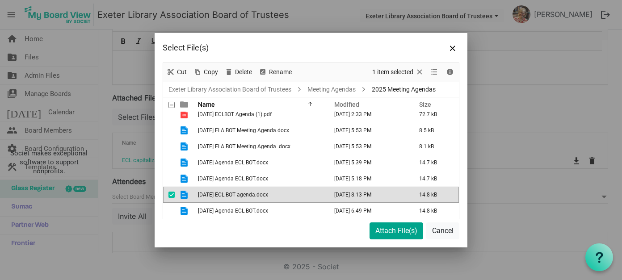 This screenshot has height=280, width=622. What do you see at coordinates (450, 72) in the screenshot?
I see `div: Details` at bounding box center [450, 72].